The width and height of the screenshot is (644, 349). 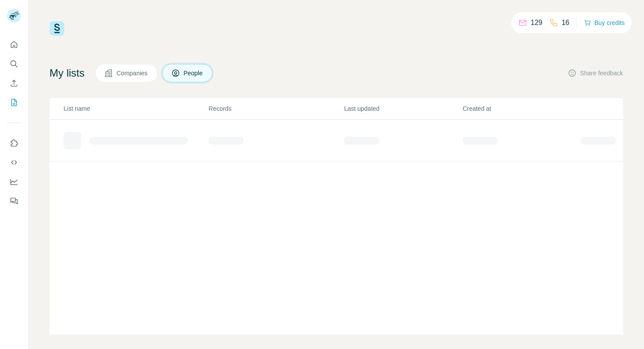 I want to click on button: Use Surfe API, so click(x=14, y=162).